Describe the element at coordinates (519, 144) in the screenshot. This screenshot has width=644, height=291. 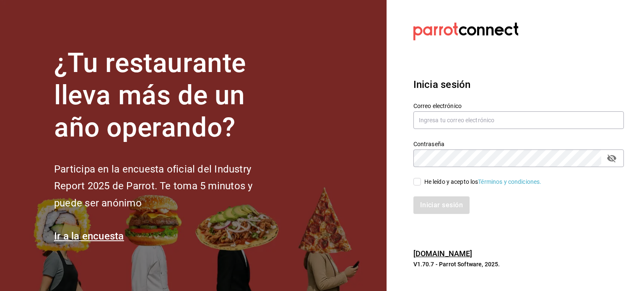
I see `label: Contraseña` at that location.